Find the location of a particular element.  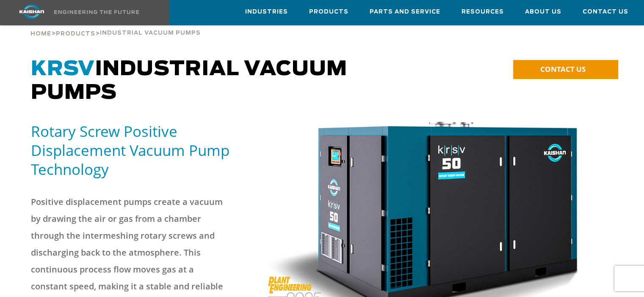

a: Parts and Service is located at coordinates (405, 12).